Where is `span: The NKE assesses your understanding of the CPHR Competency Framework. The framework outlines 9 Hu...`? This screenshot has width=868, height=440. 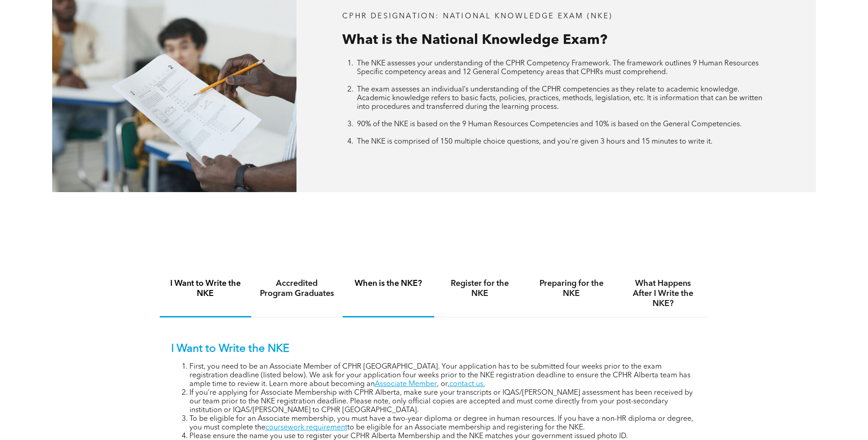 span: The NKE assesses your understanding of the CPHR Competency Framework. The framework outlines 9 Hu... is located at coordinates (558, 68).